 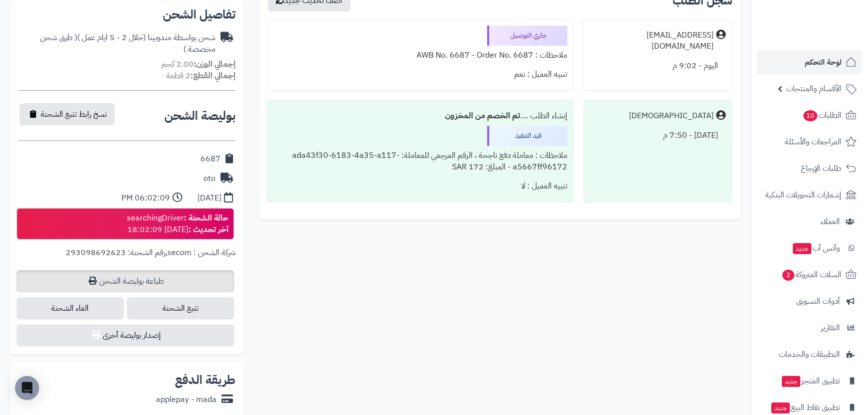 What do you see at coordinates (206, 218) in the screenshot?
I see `strong: حالة الشحنة :` at bounding box center [206, 218].